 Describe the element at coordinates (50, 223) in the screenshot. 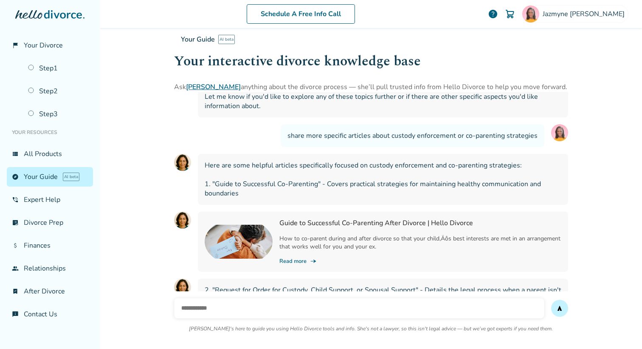

I see `a: list_alt_checkDivorce Prep` at that location.